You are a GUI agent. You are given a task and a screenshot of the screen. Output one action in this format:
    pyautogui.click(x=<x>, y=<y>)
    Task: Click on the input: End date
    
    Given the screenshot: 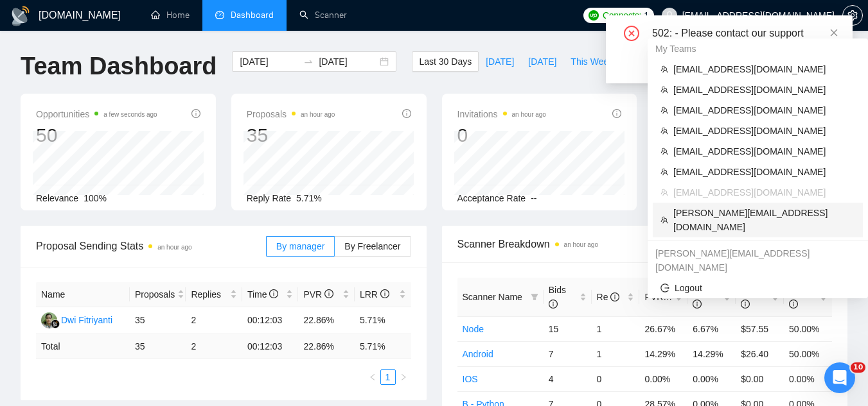 What is the action you would take?
    pyautogui.click(x=348, y=62)
    